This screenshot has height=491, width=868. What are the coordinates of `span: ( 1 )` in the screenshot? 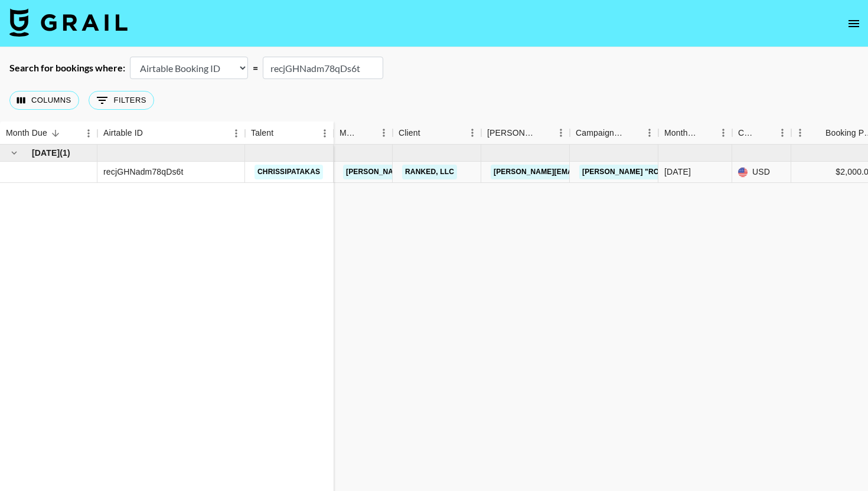 It's located at (65, 152).